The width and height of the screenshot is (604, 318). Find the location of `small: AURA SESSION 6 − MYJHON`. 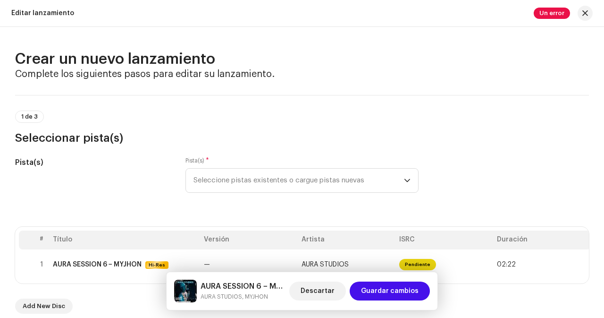

small: AURA SESSION 6 − MYJHON is located at coordinates (243, 296).